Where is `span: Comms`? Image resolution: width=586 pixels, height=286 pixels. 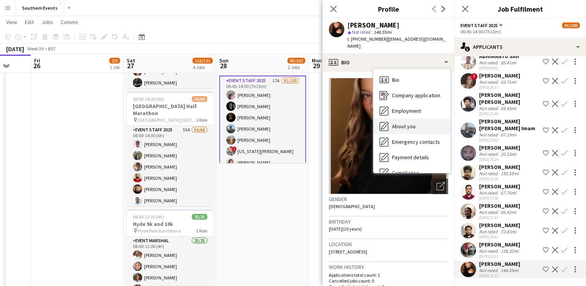
span: Comms is located at coordinates (69, 22).